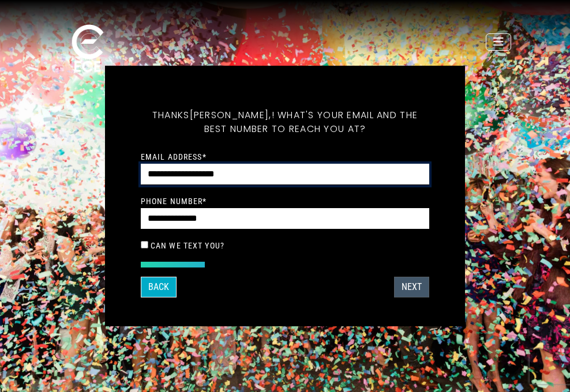 The width and height of the screenshot is (570, 392). What do you see at coordinates (411, 287) in the screenshot?
I see `button: Next` at bounding box center [411, 287].